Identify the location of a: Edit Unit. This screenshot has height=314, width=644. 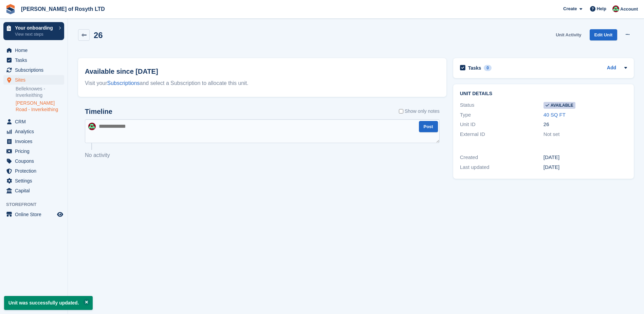
(603, 35).